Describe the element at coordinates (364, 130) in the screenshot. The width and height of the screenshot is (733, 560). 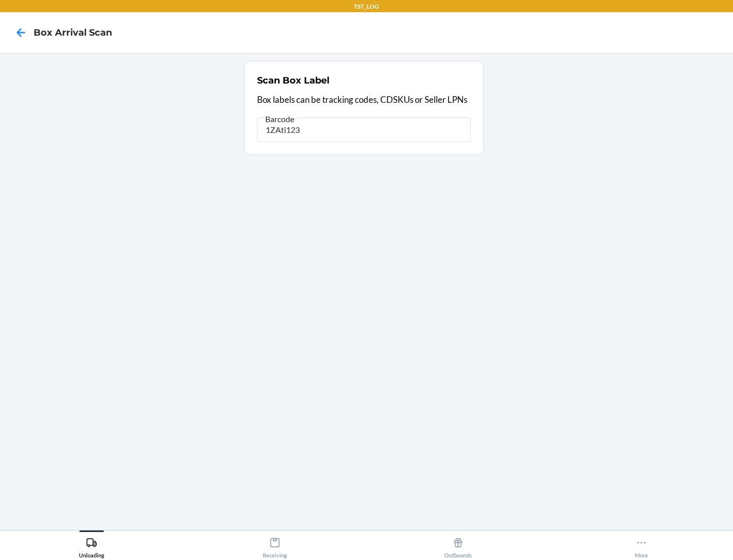
I see `input: Barcode` at that location.